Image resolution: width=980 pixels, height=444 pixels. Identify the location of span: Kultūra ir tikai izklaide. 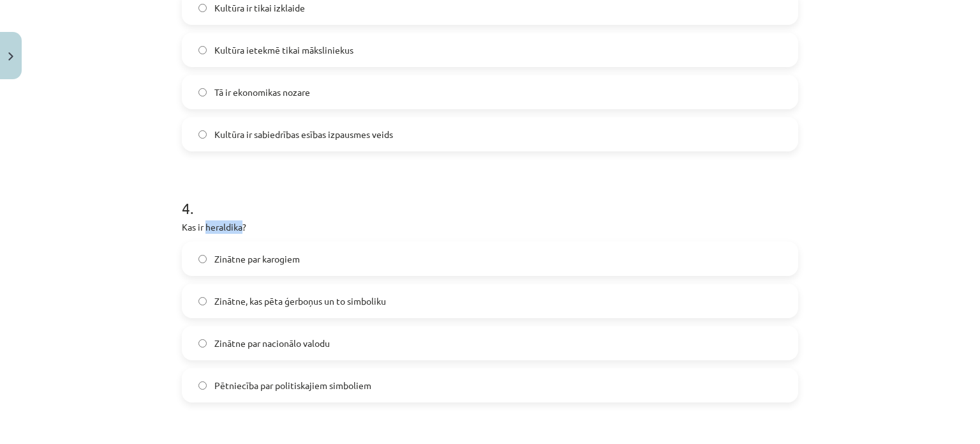
(260, 8).